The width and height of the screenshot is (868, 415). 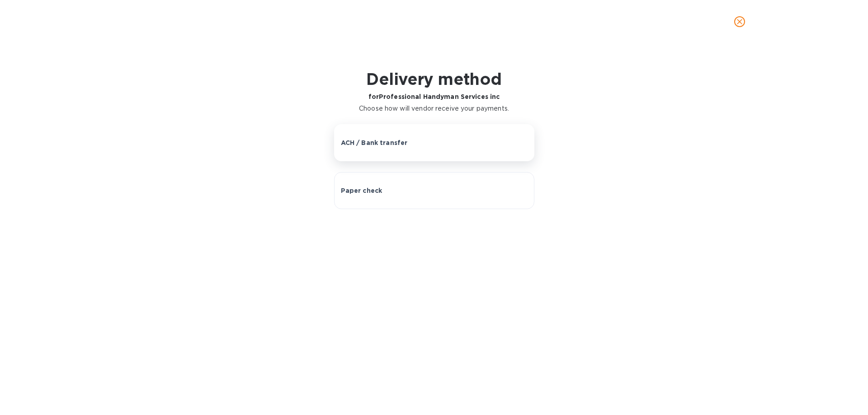 I want to click on button: close, so click(x=739, y=21).